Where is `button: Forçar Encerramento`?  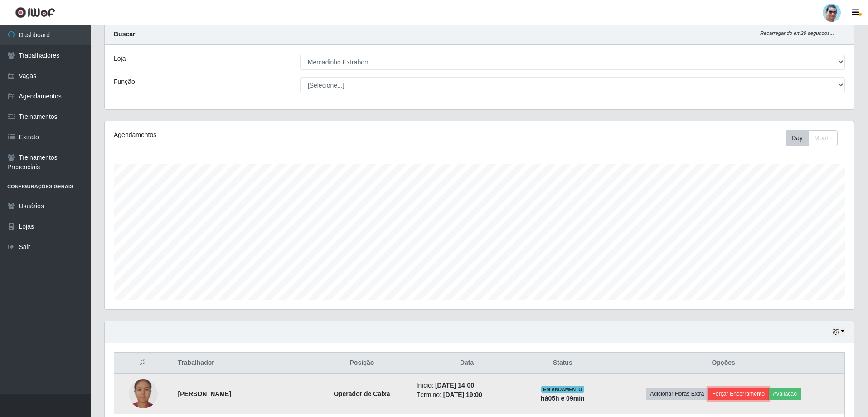 button: Forçar Encerramento is located at coordinates (739, 394).